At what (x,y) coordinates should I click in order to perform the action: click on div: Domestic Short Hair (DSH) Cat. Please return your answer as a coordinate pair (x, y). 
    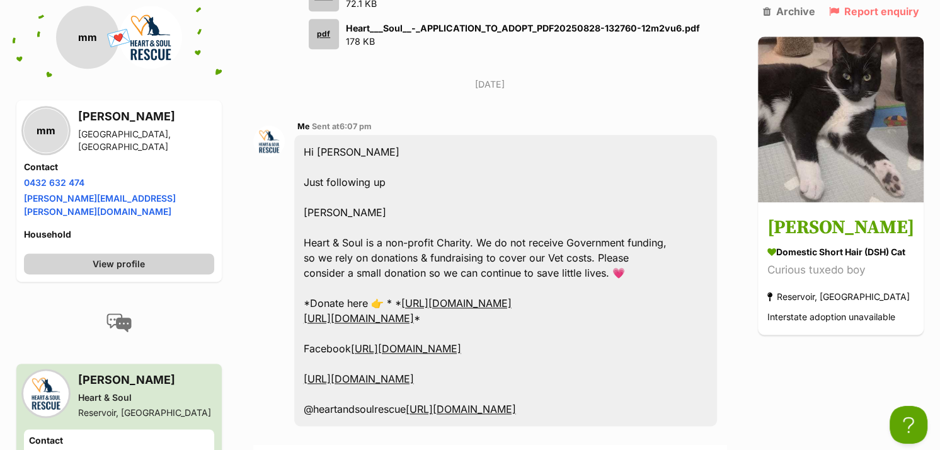
    Looking at the image, I should click on (841, 252).